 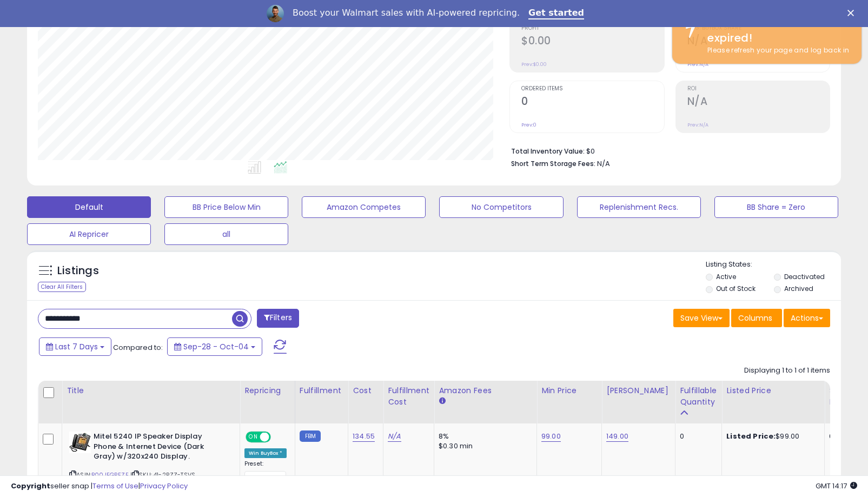 I want to click on button: BB Share = Zero, so click(x=776, y=207).